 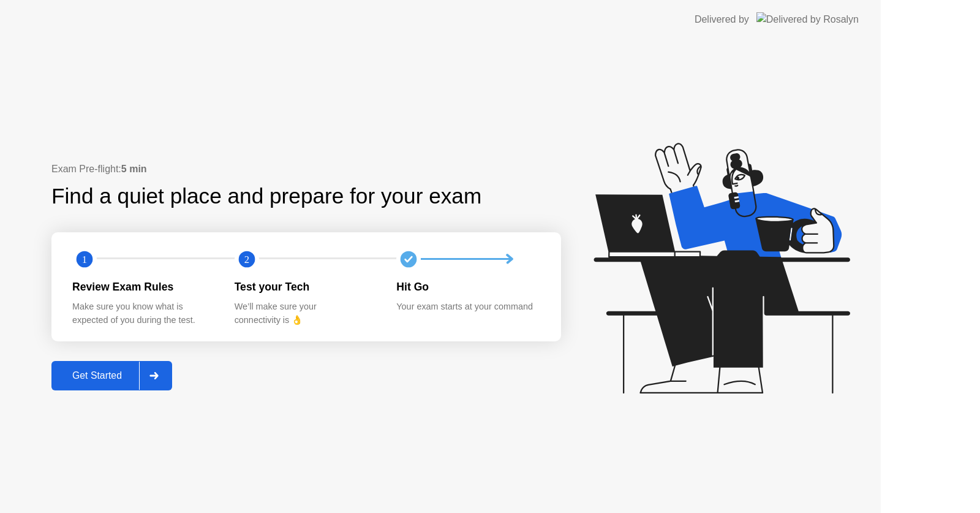 What do you see at coordinates (467, 307) in the screenshot?
I see `div: Your exam starts at your command` at bounding box center [467, 307].